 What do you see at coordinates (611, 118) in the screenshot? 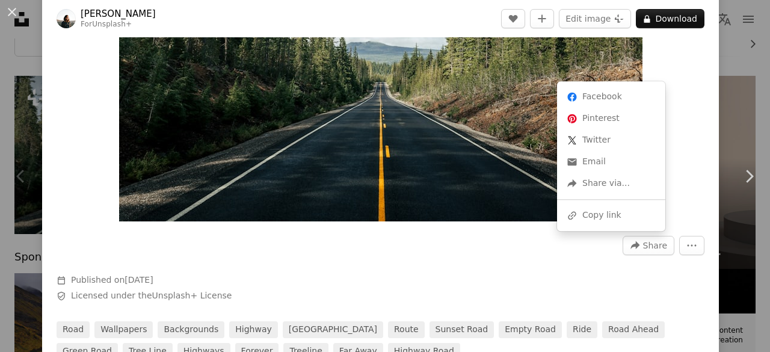
I see `a: Share on Pinterest` at bounding box center [611, 118].